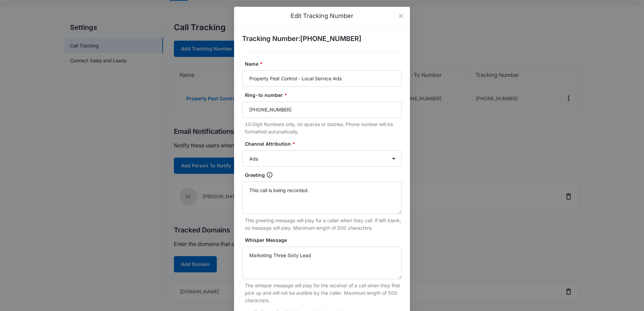  I want to click on p: This greeting message will play for a caller when they call. If left blank, no message will play...., so click(323, 224).